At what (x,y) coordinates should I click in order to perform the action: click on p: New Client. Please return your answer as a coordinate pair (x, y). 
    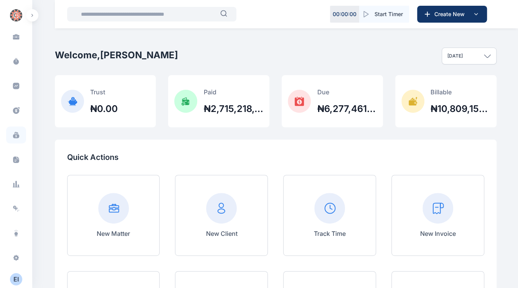
    Looking at the image, I should click on (222, 234).